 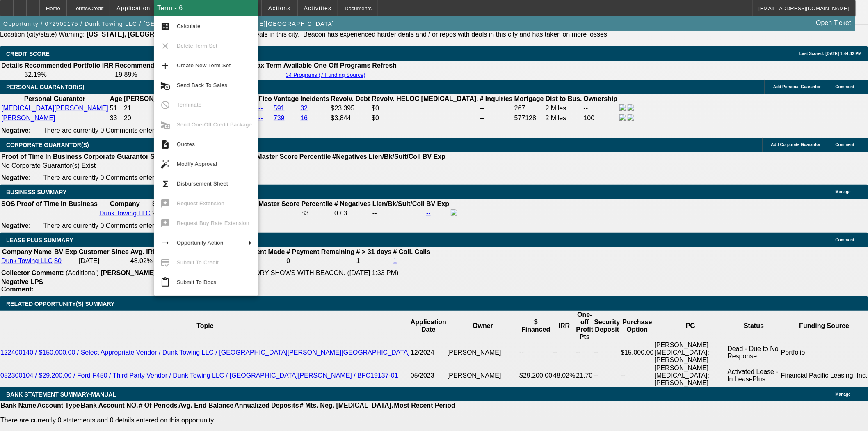 I want to click on th: $ Financed, so click(x=536, y=326).